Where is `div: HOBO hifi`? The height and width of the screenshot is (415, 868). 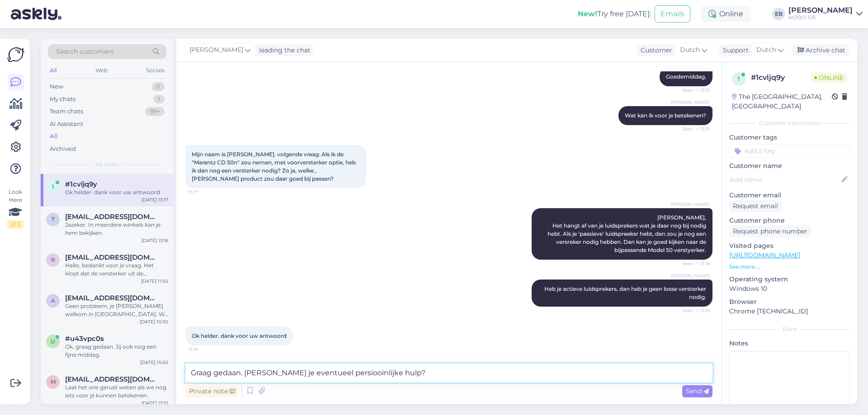 div: HOBO hifi is located at coordinates (821, 17).